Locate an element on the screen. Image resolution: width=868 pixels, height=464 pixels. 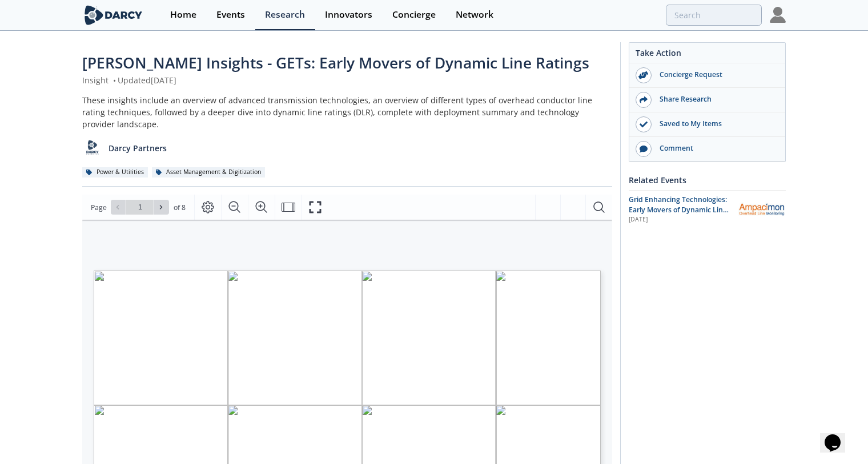
input: Advanced Search is located at coordinates (714, 15).